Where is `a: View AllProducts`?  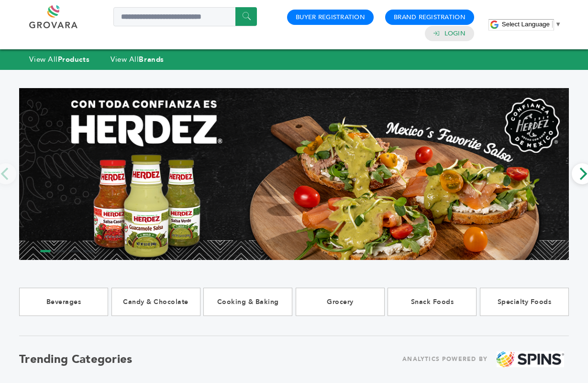 a: View AllProducts is located at coordinates (59, 59).